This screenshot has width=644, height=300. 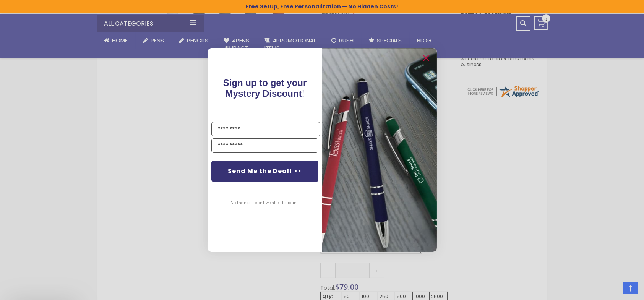 I want to click on span: Sign up to get your Mystery Discount, so click(x=264, y=88).